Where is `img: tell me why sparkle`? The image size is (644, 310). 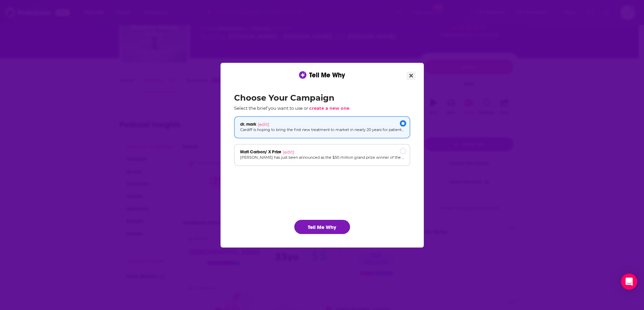
img: tell me why sparkle is located at coordinates (303, 75).